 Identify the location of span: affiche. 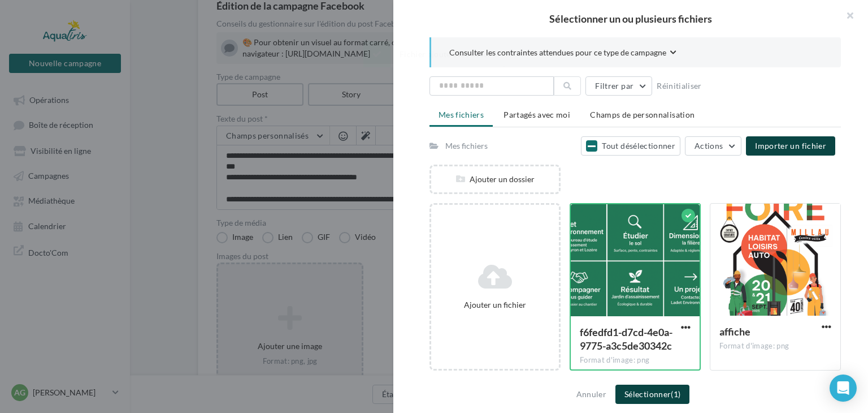
(735, 331).